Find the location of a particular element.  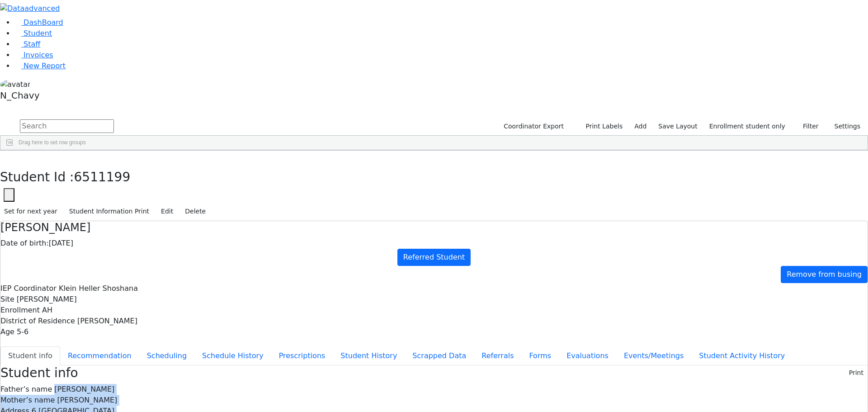

button: Events/Meetings is located at coordinates (654, 356).